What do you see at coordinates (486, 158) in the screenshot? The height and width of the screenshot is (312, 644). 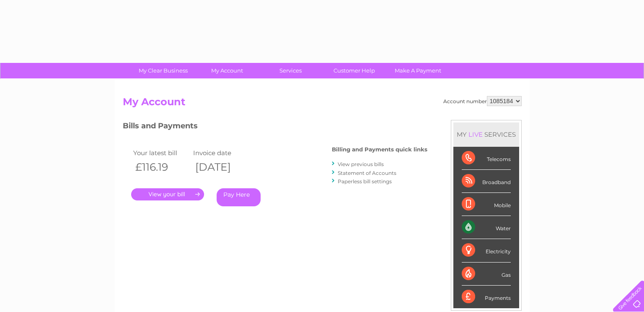 I see `div: Telecoms` at bounding box center [486, 158].